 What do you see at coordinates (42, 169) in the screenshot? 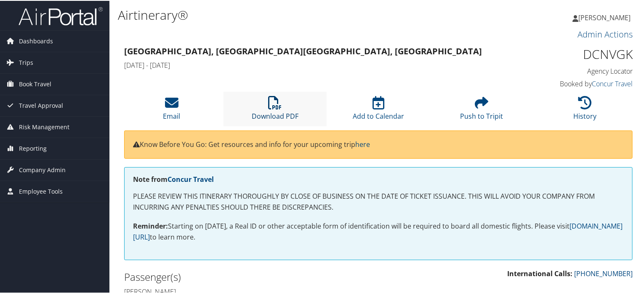
I see `span: Company Admin` at bounding box center [42, 169].